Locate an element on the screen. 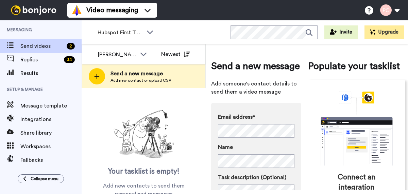 The image size is (408, 194). button: Newest is located at coordinates (175, 54).